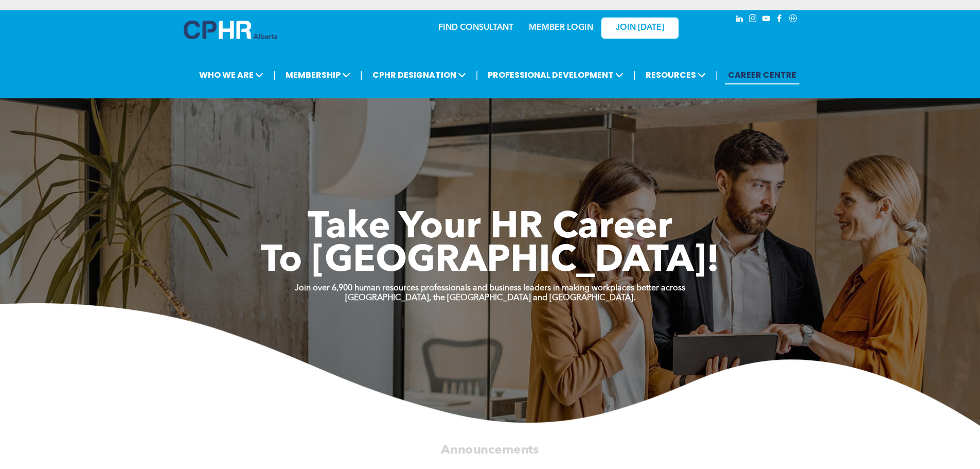 This screenshot has width=980, height=469. What do you see at coordinates (675, 75) in the screenshot?
I see `span: RESOURCES` at bounding box center [675, 75].